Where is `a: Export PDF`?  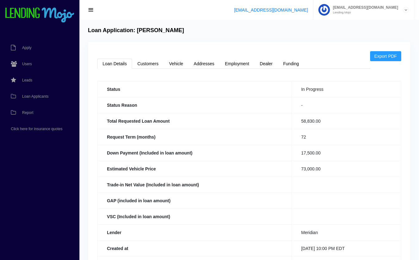
a: Export PDF is located at coordinates (386, 56).